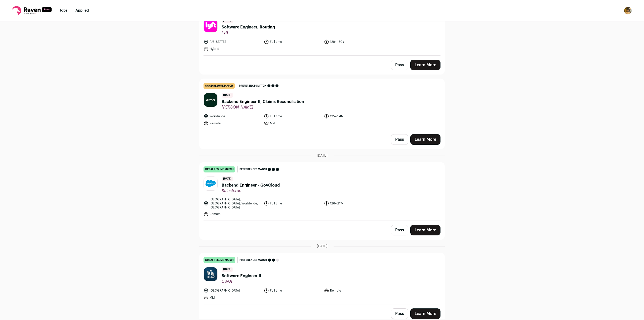  Describe the element at coordinates (219, 86) in the screenshot. I see `div: good resume match` at that location.